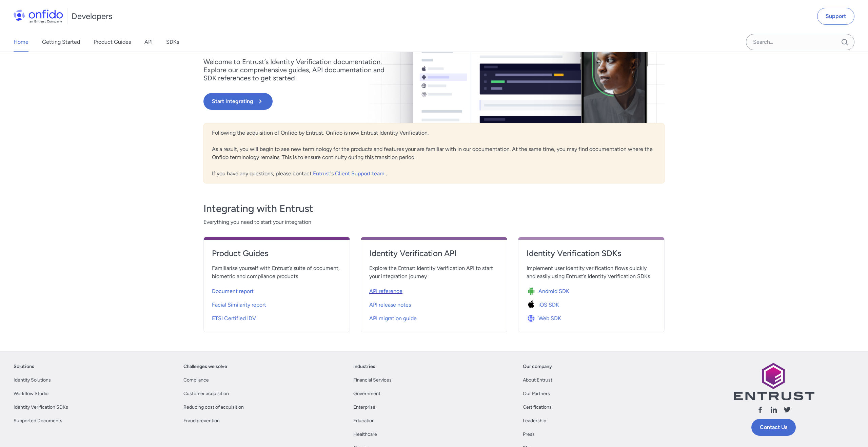 The height and width of the screenshot is (447, 868). Describe the element at coordinates (434, 208) in the screenshot. I see `h3: Integrating with Entrust` at that location.